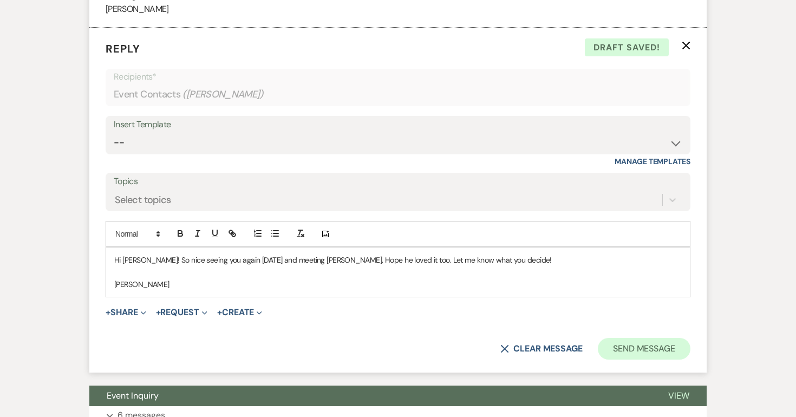 The image size is (796, 417). I want to click on span: Event Inquiry, so click(133, 395).